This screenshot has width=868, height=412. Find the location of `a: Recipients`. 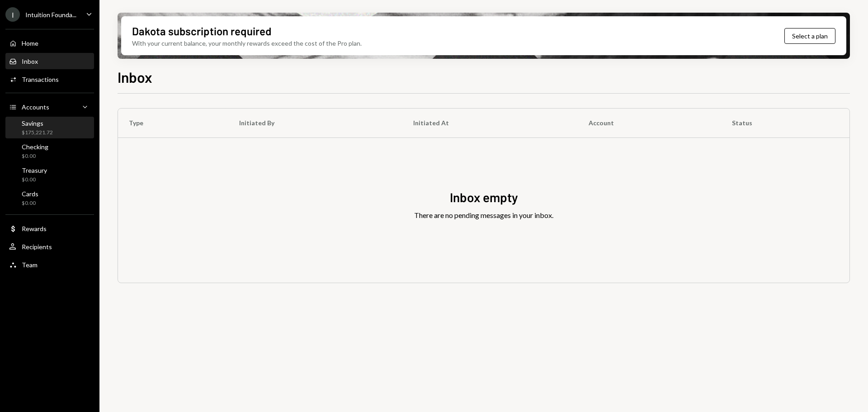

a: Recipients is located at coordinates (49, 246).